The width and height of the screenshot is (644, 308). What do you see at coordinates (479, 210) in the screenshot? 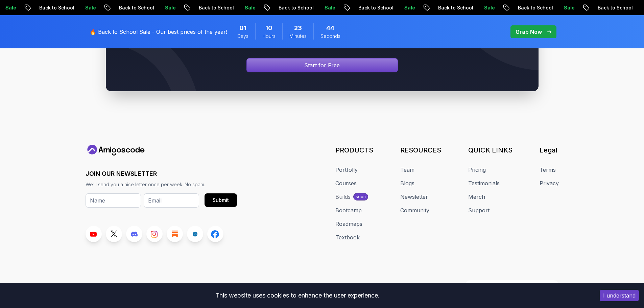
I see `a: Support` at bounding box center [479, 210].